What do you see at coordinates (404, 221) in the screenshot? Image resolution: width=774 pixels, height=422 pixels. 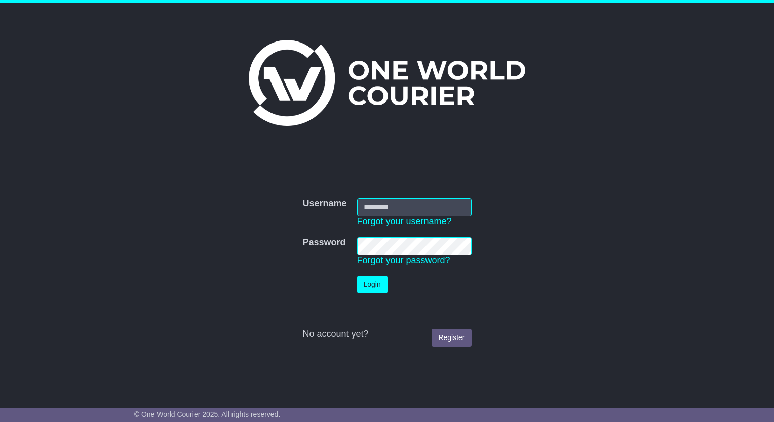 I see `a: Forgot your username?` at bounding box center [404, 221].